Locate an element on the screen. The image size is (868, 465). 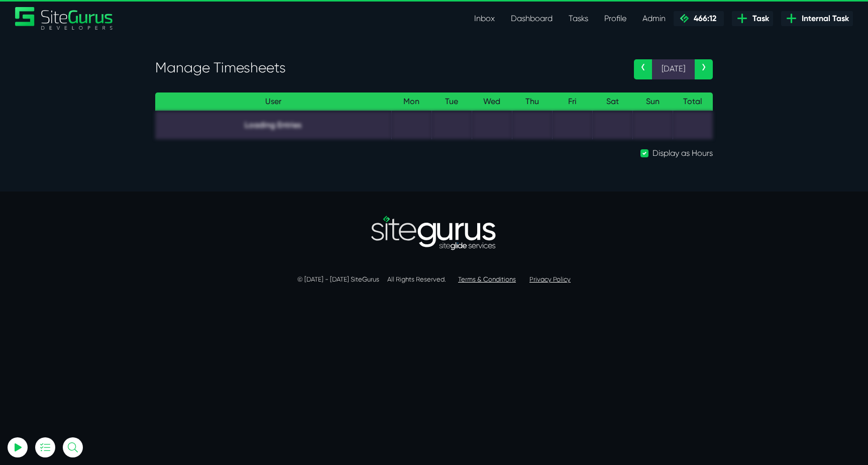
a: Privacy Policy is located at coordinates (550, 279).